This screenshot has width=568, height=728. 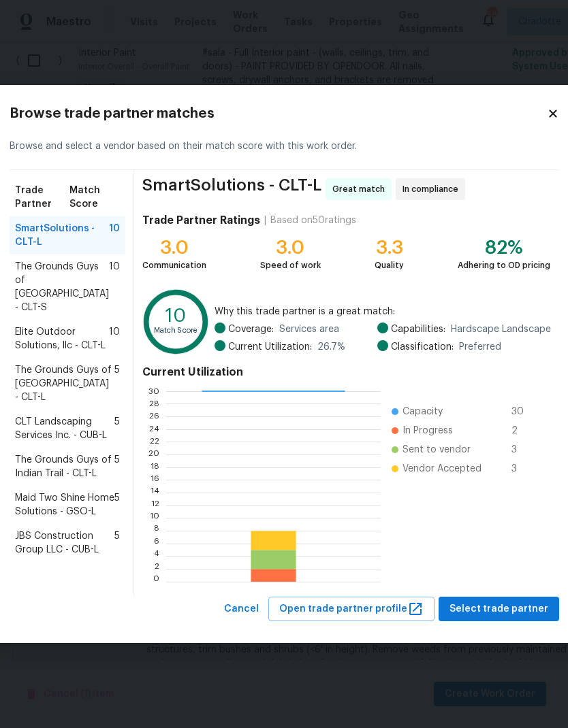 I want to click on span: JBS Construction Group LLC - CUB-L, so click(x=65, y=543).